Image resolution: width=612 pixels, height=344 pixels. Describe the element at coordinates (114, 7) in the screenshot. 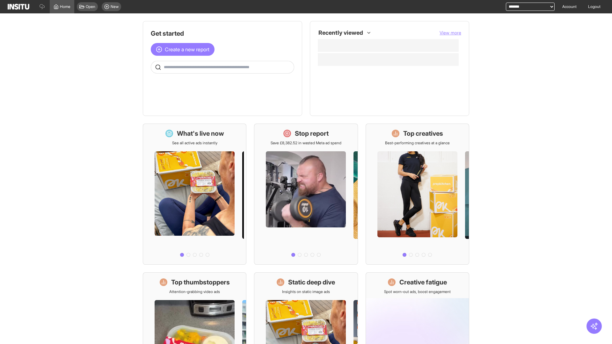

I see `span: New` at that location.